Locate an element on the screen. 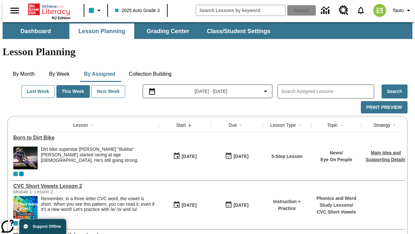 This screenshot has width=415, height=234. p: News / is located at coordinates (337, 153).